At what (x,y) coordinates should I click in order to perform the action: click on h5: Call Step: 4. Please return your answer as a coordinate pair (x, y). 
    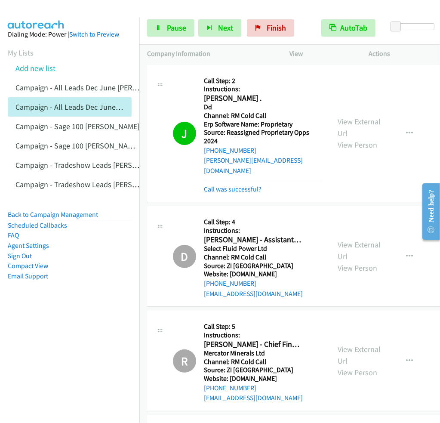
    Looking at the image, I should click on (254, 222).